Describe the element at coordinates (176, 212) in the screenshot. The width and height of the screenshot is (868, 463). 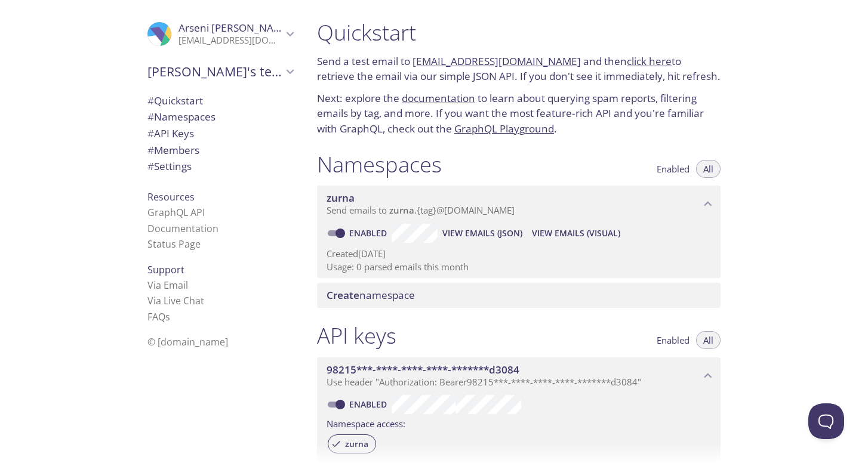
I see `a: GraphQL API` at that location.